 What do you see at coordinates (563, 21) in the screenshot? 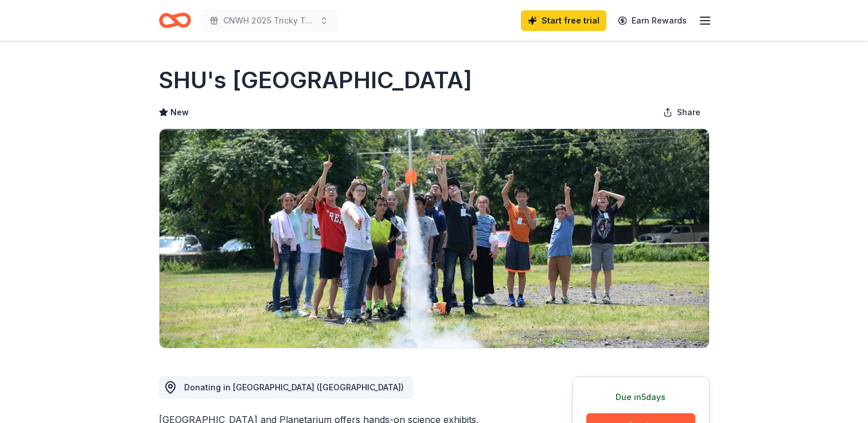
I see `a: Start free trial` at bounding box center [563, 21].